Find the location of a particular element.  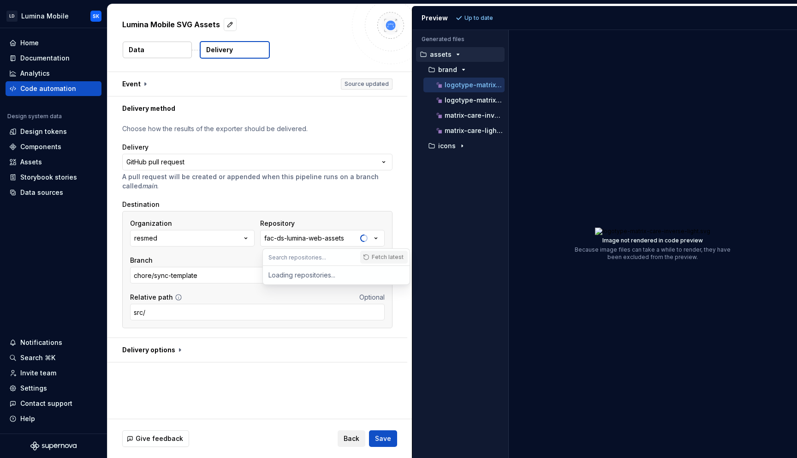

span: Give feedback is located at coordinates (159, 438).